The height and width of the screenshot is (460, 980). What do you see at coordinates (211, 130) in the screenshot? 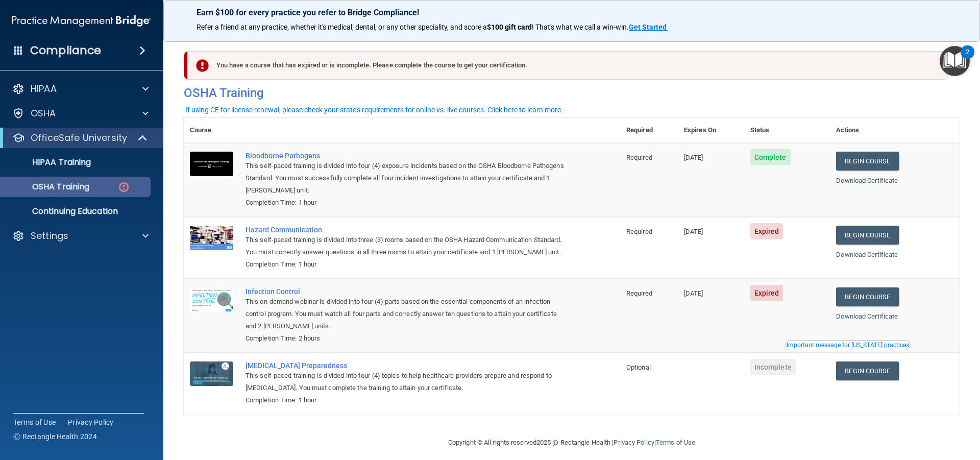
I see `th: Course` at bounding box center [211, 130].